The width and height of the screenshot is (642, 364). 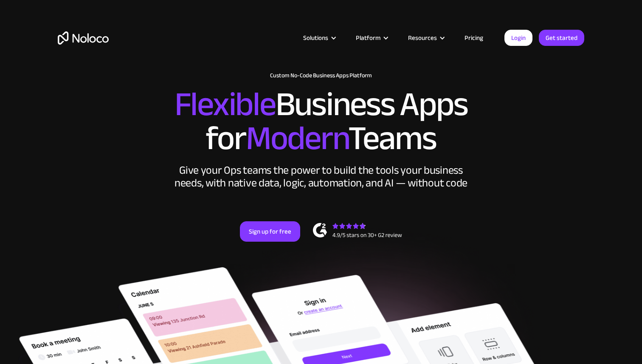 I want to click on a: Sign up for free, so click(x=270, y=232).